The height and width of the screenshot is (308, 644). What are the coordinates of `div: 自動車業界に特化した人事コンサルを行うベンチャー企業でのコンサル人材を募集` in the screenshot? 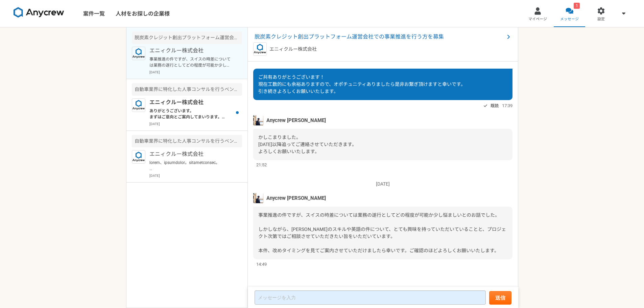 It's located at (187, 89).